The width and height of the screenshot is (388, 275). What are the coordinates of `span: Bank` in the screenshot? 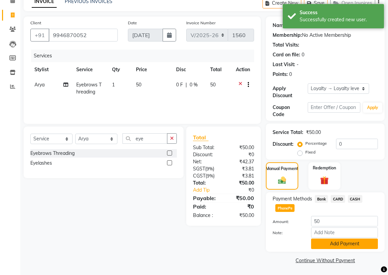 It's located at (321, 198).